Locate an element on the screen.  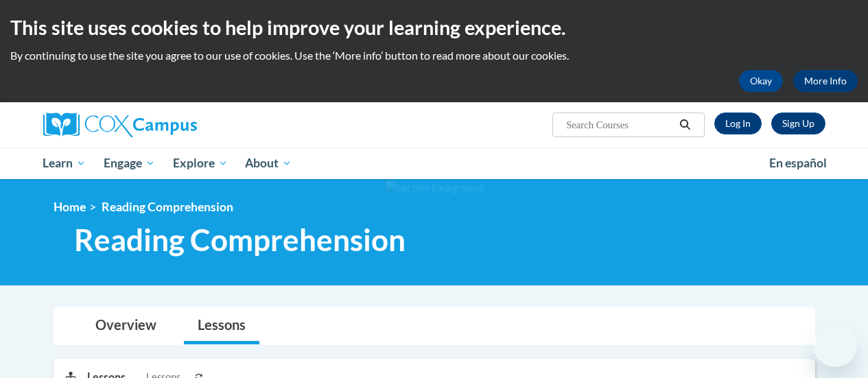
img: Cox Campus is located at coordinates (120, 125).